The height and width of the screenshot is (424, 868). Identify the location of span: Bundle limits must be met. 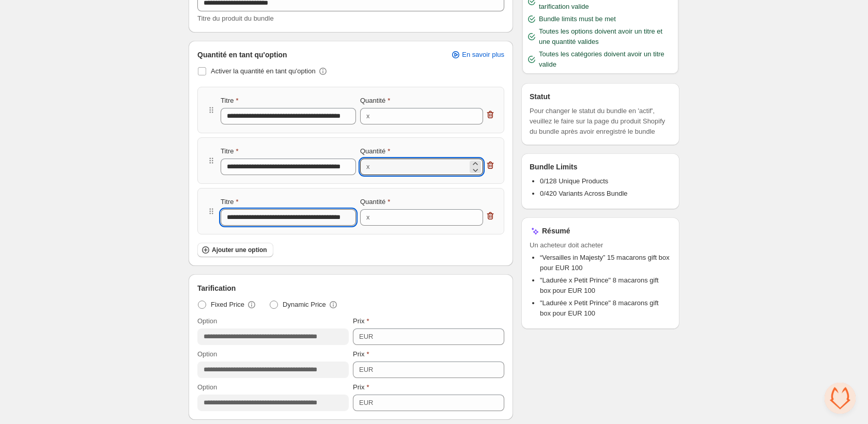
(577, 19).